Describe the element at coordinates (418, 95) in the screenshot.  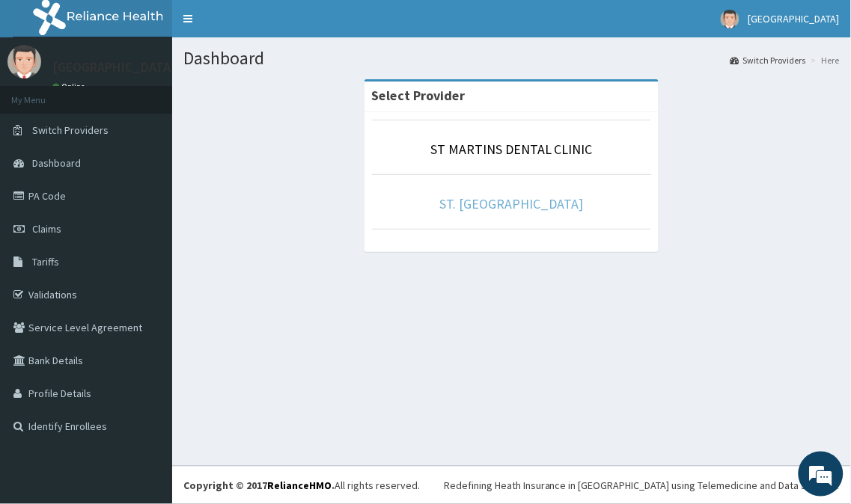
I see `strong: Select Provider` at that location.